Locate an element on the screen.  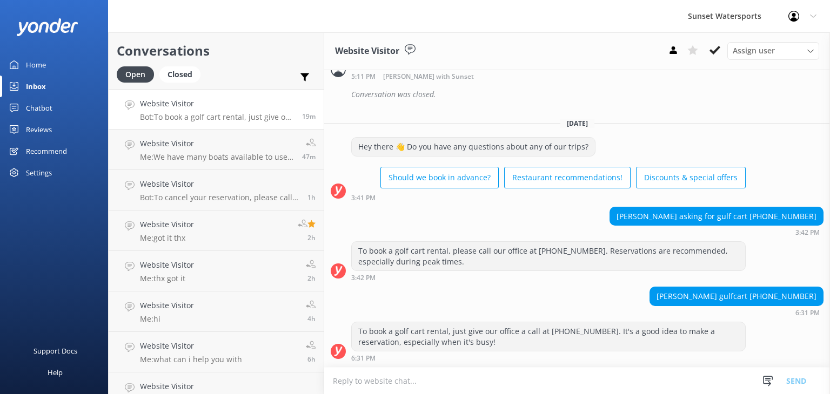
div: Conversation was closed. is located at coordinates (587, 95).